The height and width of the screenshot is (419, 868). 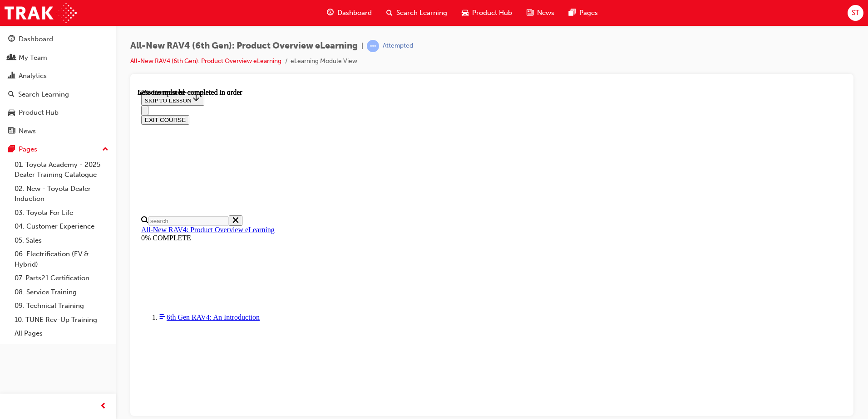 What do you see at coordinates (58, 85) in the screenshot?
I see `button: DashboardMy TeamAnalyticsSearch LearningProduct HubNews` at bounding box center [58, 85].